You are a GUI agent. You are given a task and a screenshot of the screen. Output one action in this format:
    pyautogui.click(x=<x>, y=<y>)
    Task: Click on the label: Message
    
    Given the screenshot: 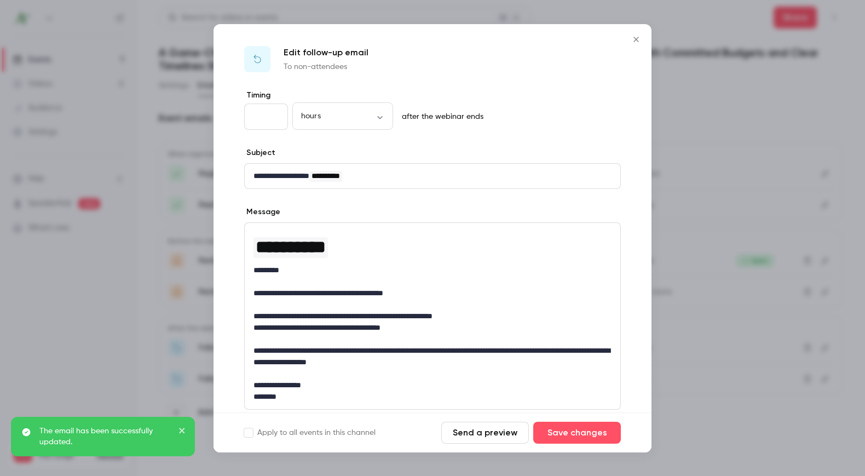 What is the action you would take?
    pyautogui.click(x=262, y=212)
    